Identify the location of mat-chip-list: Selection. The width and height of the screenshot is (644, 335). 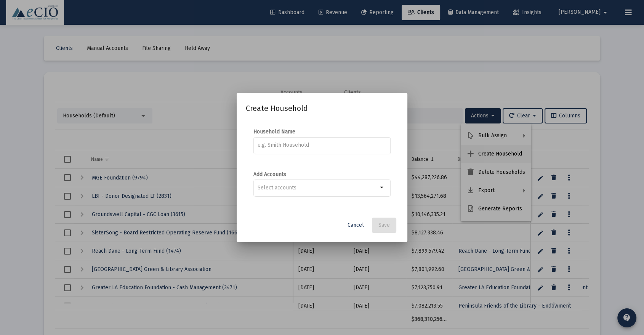
(317, 188).